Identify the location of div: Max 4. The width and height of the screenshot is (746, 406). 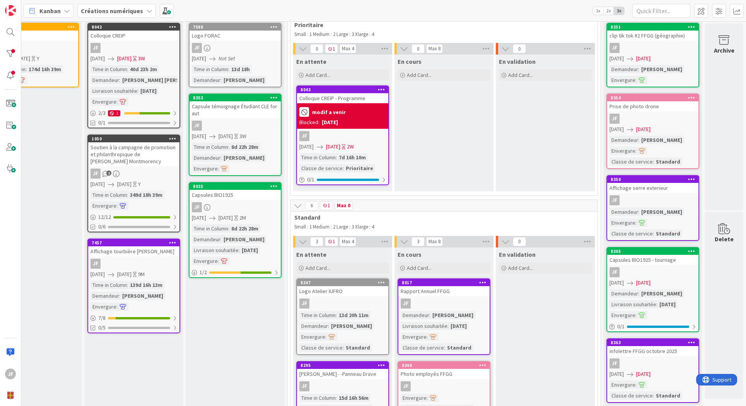
(348, 49).